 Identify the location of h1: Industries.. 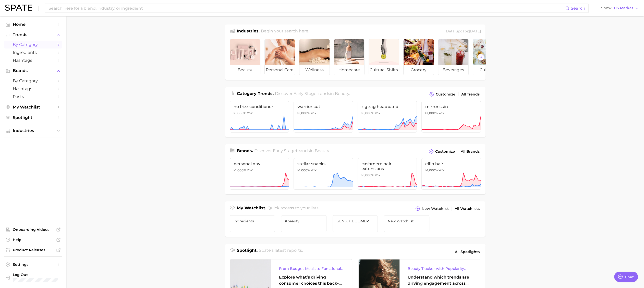
(248, 32).